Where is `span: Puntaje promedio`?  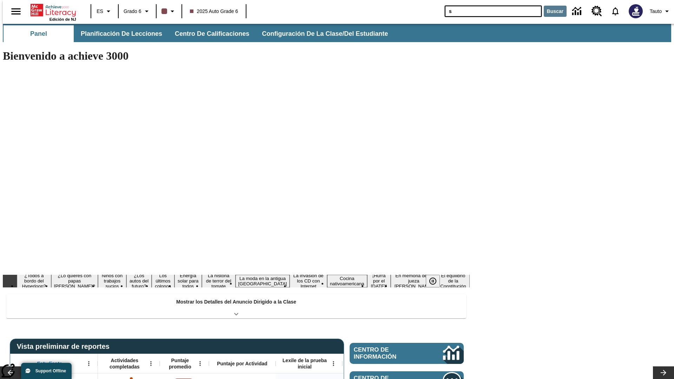 span: Puntaje promedio is located at coordinates (180, 364).